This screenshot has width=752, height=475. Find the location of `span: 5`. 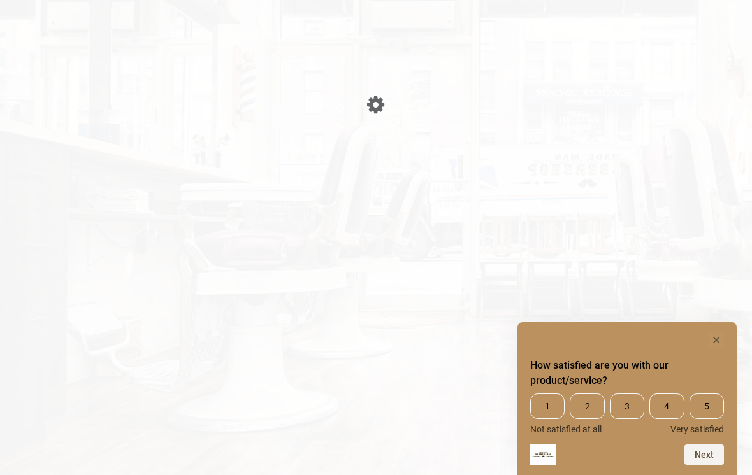

span: 5 is located at coordinates (706, 406).